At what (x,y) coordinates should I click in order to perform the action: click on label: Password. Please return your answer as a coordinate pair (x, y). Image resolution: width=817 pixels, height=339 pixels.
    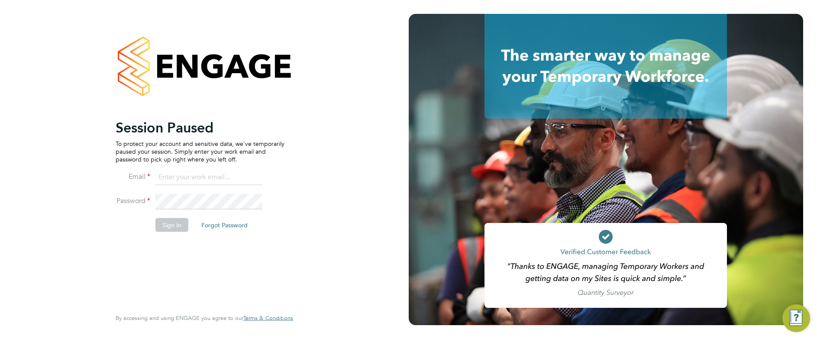
    Looking at the image, I should click on (133, 201).